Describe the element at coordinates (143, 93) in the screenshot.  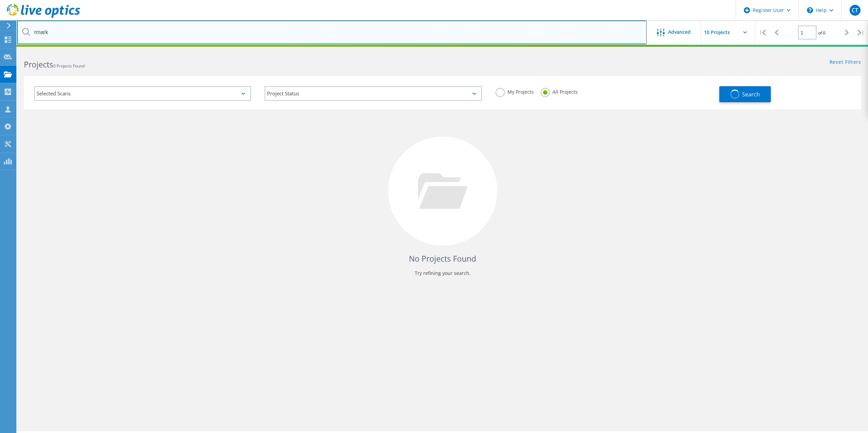
I see `div: Selected Scans` at that location.